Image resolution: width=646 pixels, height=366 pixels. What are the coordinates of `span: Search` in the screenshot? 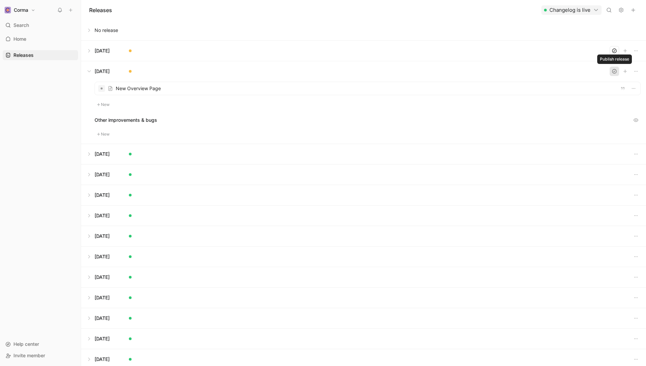 It's located at (21, 25).